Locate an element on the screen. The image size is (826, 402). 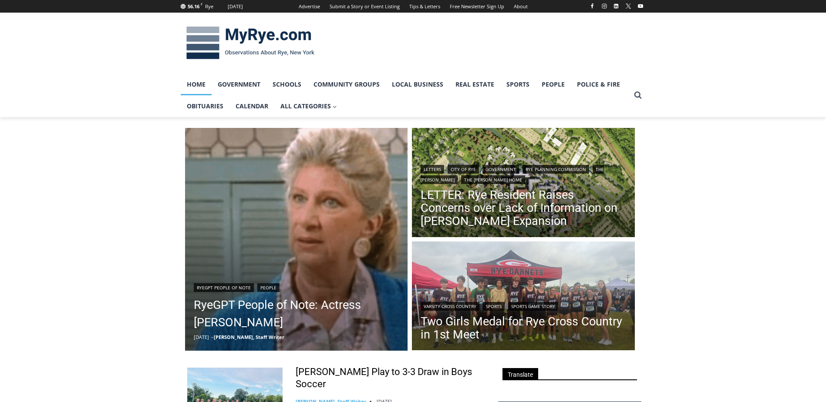
span: F is located at coordinates (201, 4).